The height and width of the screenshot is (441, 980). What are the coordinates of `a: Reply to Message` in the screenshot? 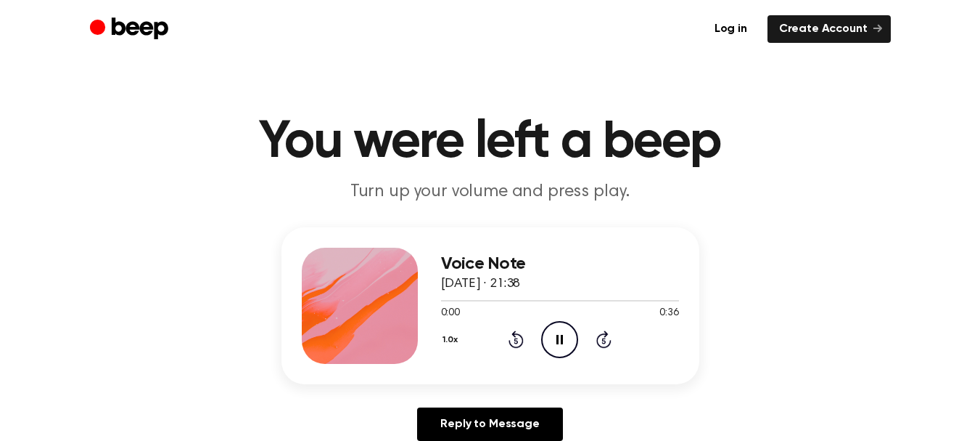 It's located at (490, 424).